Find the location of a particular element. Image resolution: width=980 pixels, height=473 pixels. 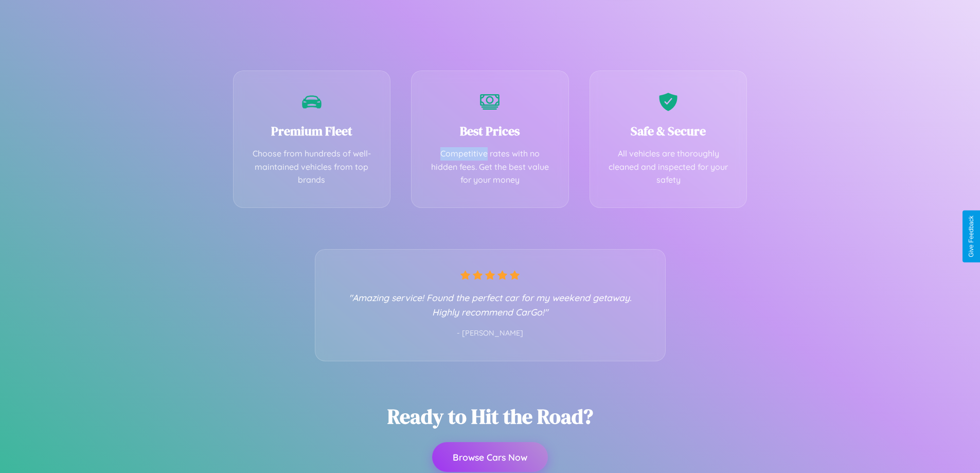

p: "Amazing service! Found the perfect car for my weekend getaway. Highly recommend CarGo!" is located at coordinates (491, 305).